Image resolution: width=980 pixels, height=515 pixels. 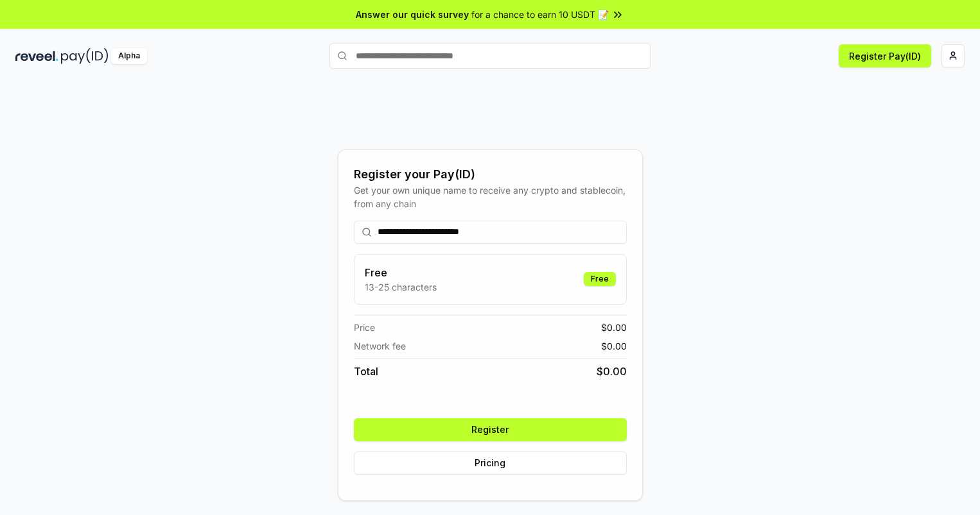 I want to click on button: Register, so click(x=490, y=430).